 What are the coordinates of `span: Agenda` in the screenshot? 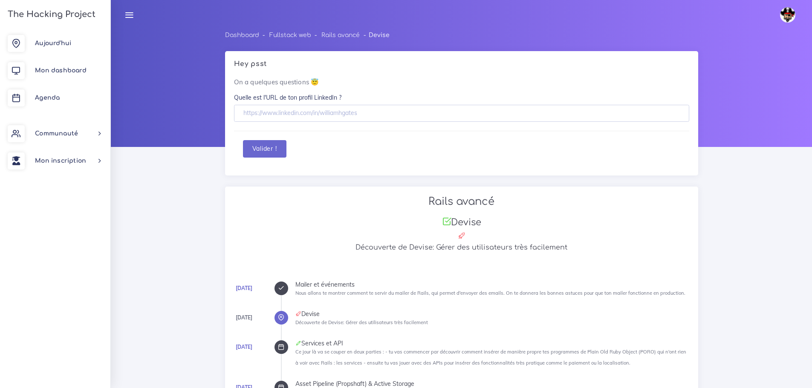 It's located at (47, 98).